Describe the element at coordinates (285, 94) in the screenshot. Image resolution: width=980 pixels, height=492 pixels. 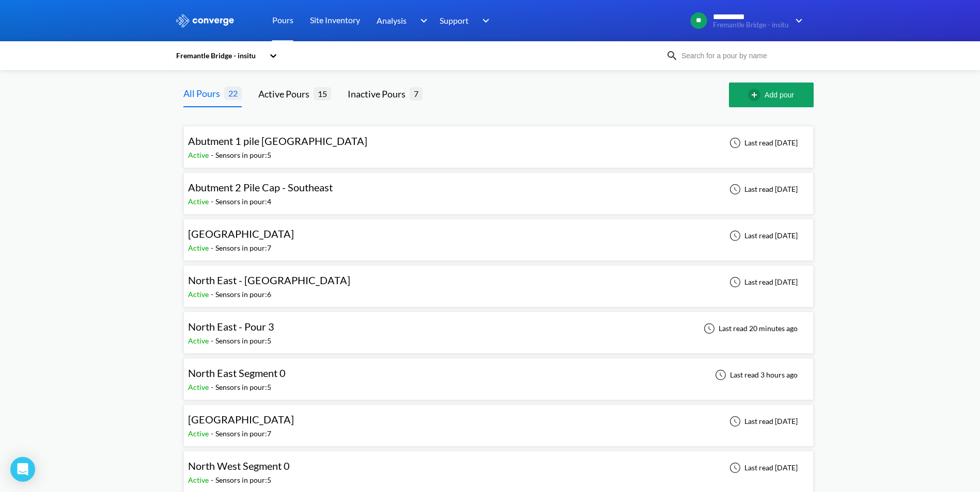
I see `div: Active Pours` at that location.